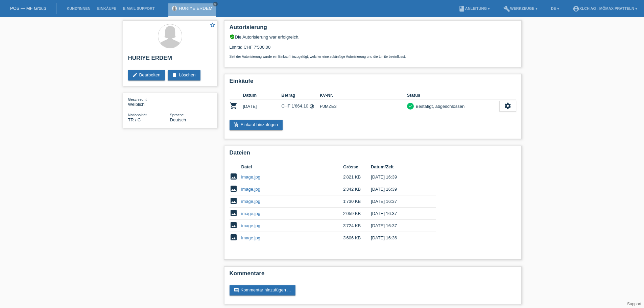 This screenshot has width=644, height=308. What do you see at coordinates (462, 9) in the screenshot?
I see `i: book` at bounding box center [462, 9].